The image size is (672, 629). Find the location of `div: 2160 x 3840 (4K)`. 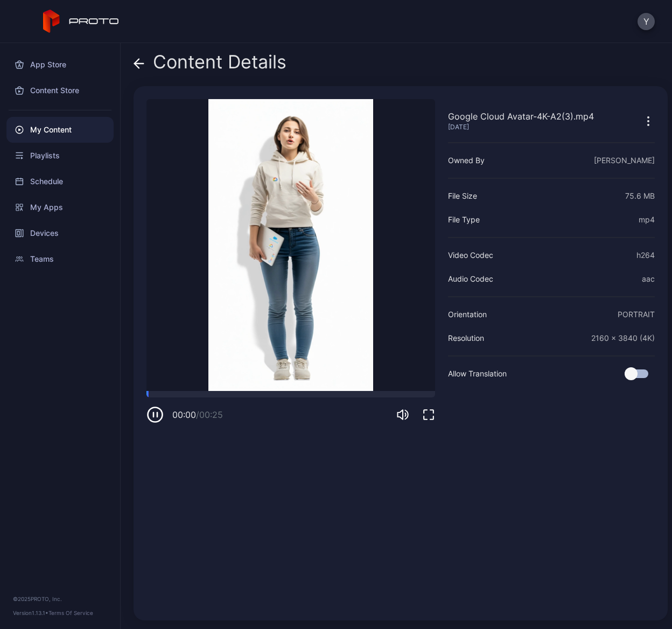

div: 2160 x 3840 (4K) is located at coordinates (623, 338).